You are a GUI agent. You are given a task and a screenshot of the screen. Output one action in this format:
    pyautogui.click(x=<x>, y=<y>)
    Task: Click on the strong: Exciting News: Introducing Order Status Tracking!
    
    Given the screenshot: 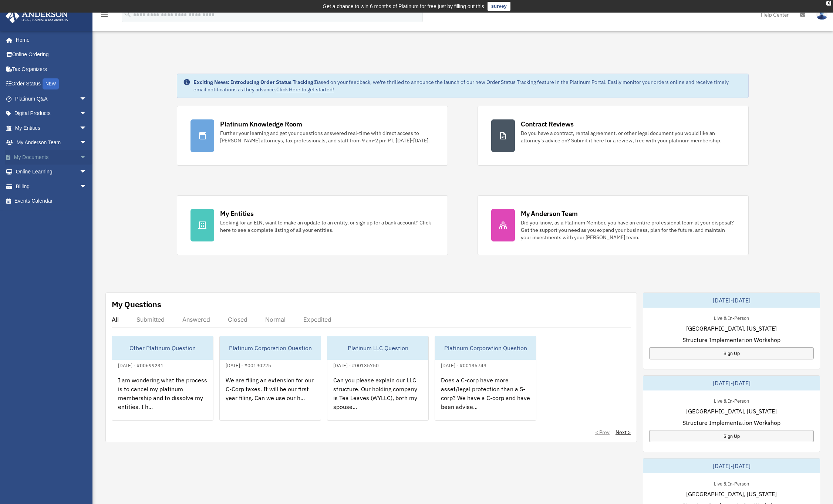 What is the action you would take?
    pyautogui.click(x=254, y=82)
    